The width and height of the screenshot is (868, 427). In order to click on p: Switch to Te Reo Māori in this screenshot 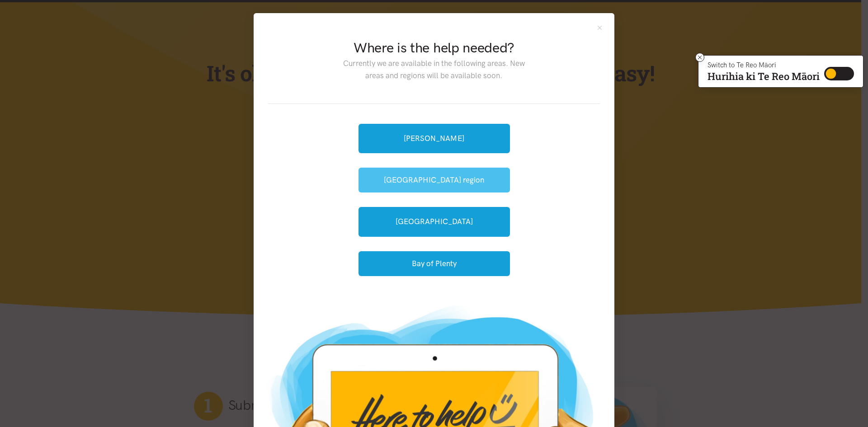, I will do `click(763, 65)`.